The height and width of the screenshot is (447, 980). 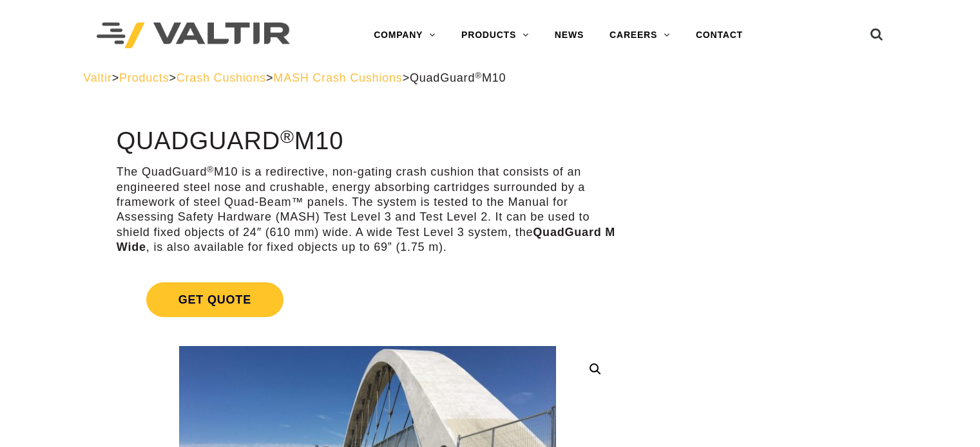 What do you see at coordinates (214, 300) in the screenshot?
I see `span: Get Quote` at bounding box center [214, 300].